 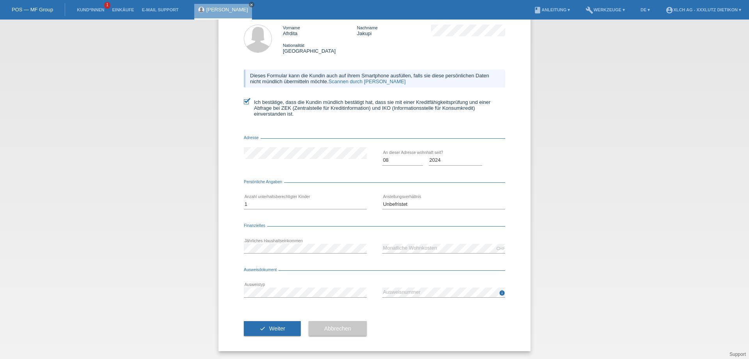 I want to click on a: Kund*innen, so click(x=91, y=10).